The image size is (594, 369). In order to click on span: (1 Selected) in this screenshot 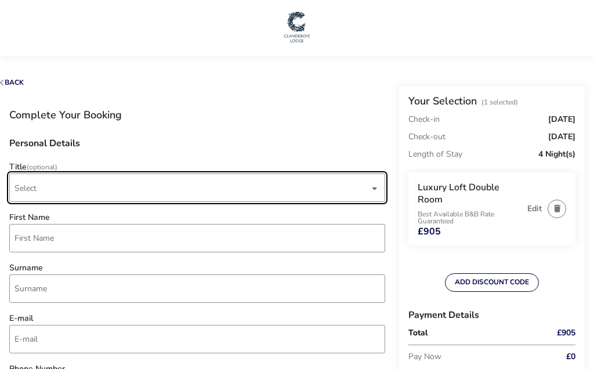, I will do `click(500, 102)`.